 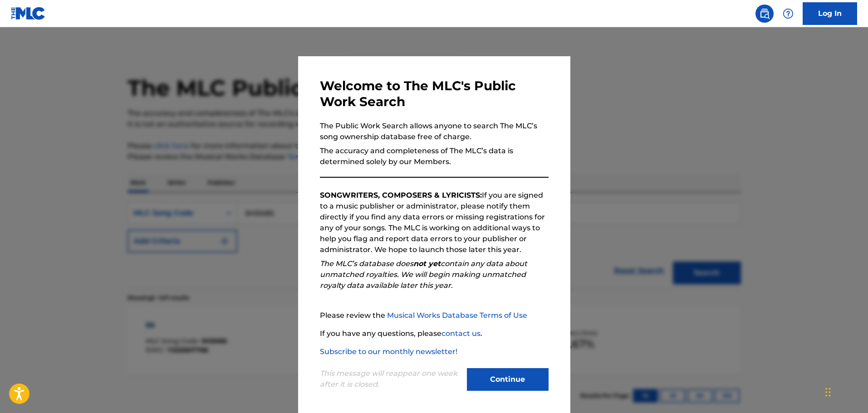 What do you see at coordinates (508, 379) in the screenshot?
I see `button: Continue` at bounding box center [508, 379].